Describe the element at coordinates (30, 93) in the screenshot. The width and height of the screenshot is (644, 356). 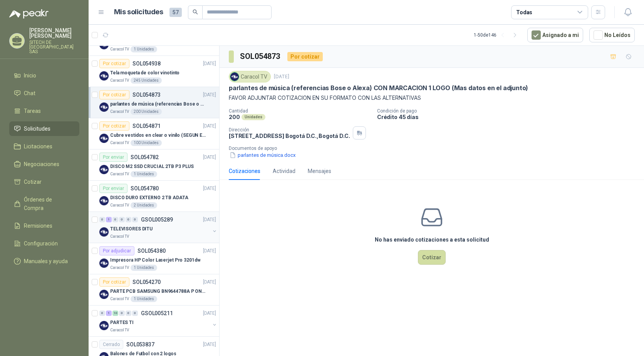
I see `span: Chat` at that location.